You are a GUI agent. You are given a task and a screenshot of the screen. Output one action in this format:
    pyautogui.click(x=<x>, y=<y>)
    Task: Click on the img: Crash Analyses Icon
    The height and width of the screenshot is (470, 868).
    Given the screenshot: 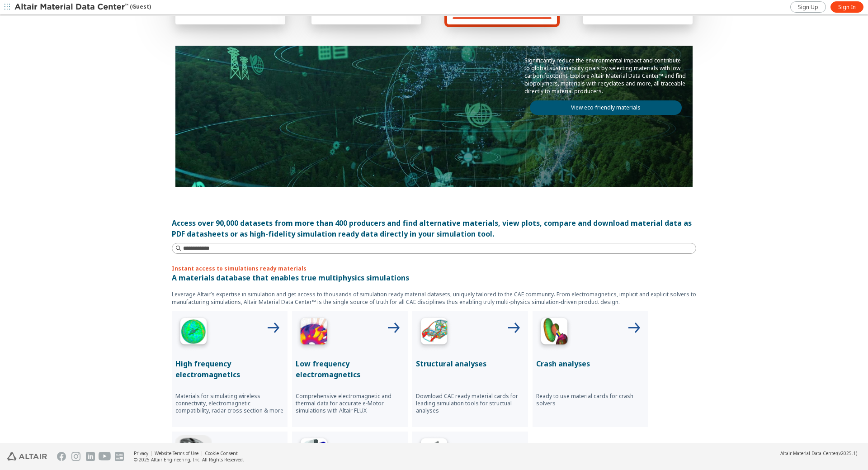 What is the action you would take?
    pyautogui.click(x=555, y=333)
    